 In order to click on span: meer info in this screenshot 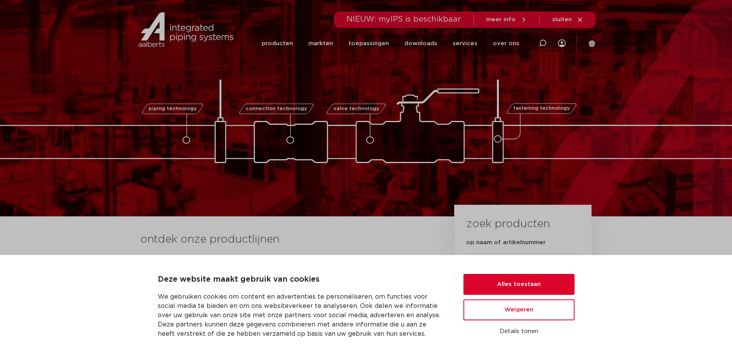, I will do `click(501, 19)`.